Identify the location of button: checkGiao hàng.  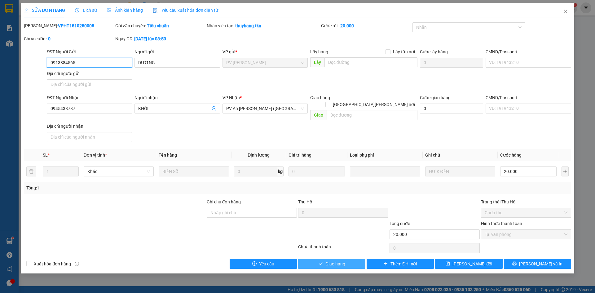
(332, 264).